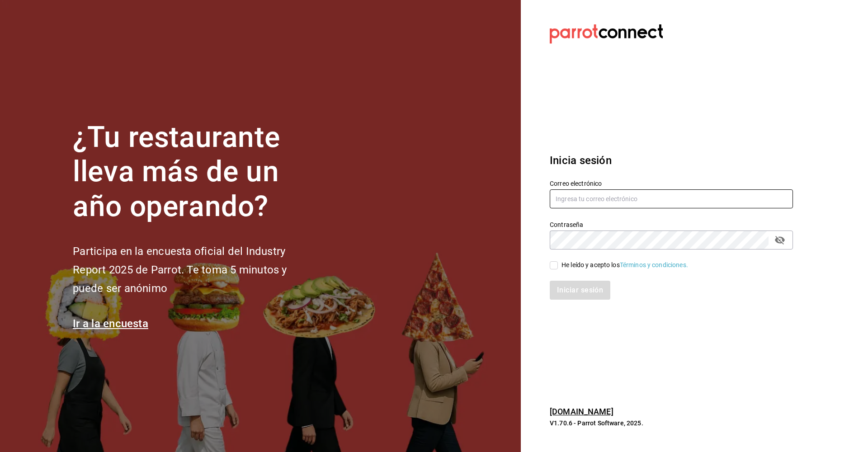  I want to click on p: V1.70.6 - Parrot Software, 2025., so click(671, 423).